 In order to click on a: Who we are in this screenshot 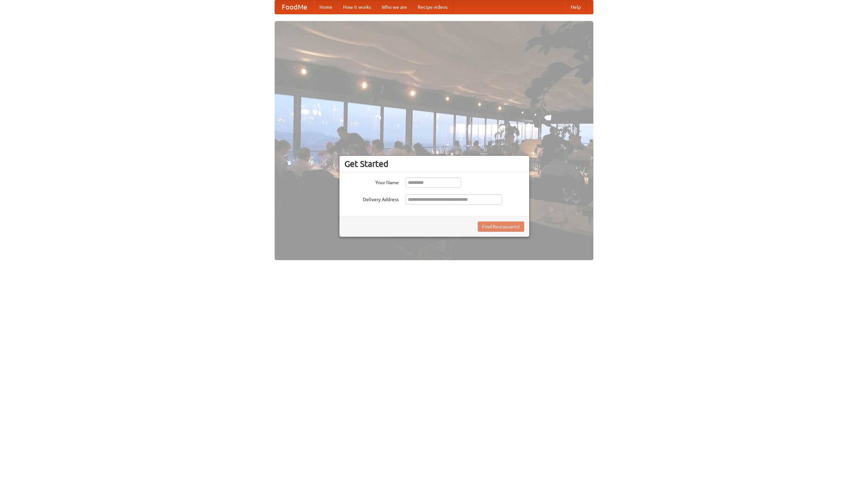, I will do `click(395, 7)`.